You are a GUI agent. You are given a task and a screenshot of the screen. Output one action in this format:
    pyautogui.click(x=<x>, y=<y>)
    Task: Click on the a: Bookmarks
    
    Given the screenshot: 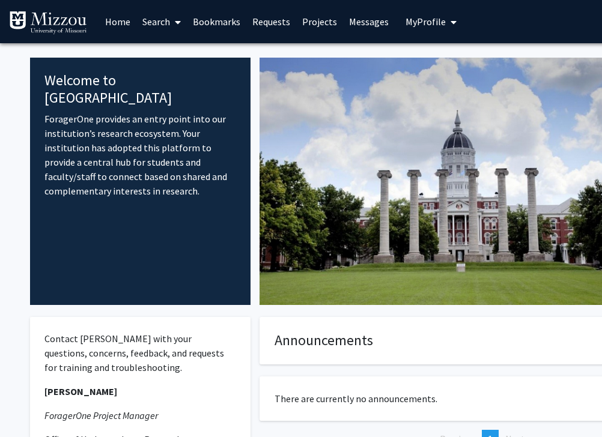 What is the action you would take?
    pyautogui.click(x=216, y=22)
    